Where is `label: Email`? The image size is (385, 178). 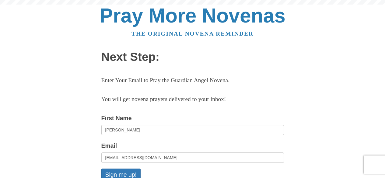
label: Email is located at coordinates (109, 146).